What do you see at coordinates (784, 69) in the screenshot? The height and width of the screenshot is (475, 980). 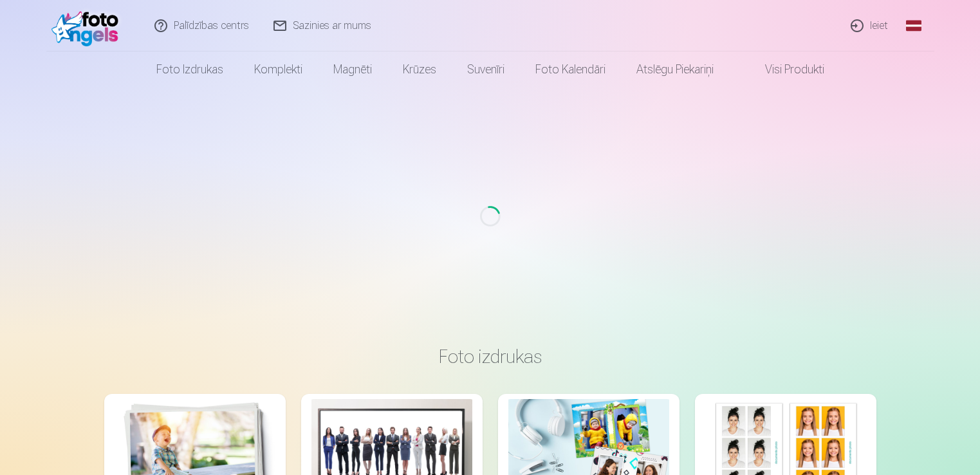 I see `a: Visi produkti` at bounding box center [784, 69].